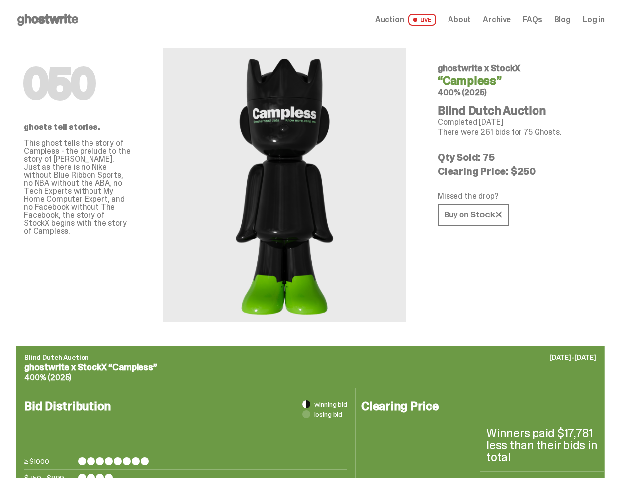  What do you see at coordinates (517, 196) in the screenshot?
I see `p: Missed the drop?` at bounding box center [517, 196].